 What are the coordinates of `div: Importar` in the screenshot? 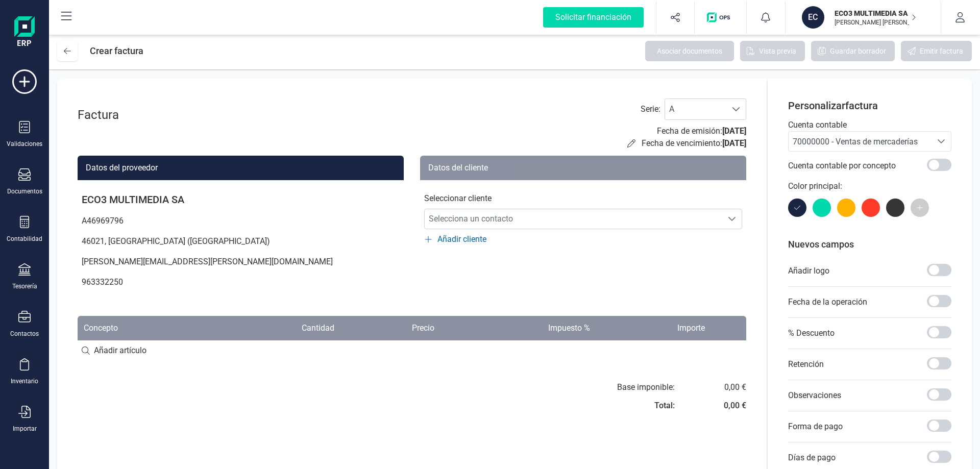 It's located at (24, 429).